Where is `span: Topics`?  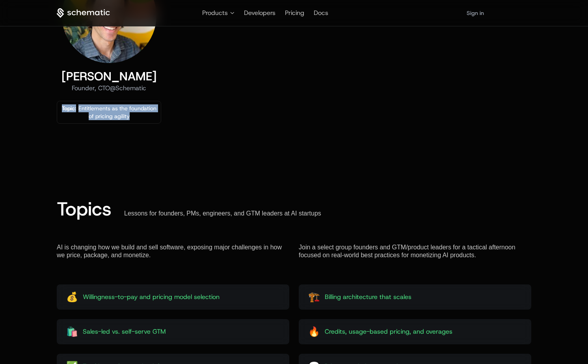 span: Topics is located at coordinates (84, 209).